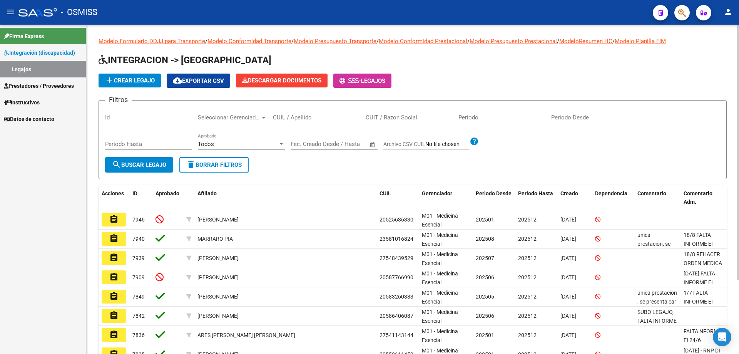 This screenshot has width=739, height=354. I want to click on span: 20586406087, so click(396, 316).